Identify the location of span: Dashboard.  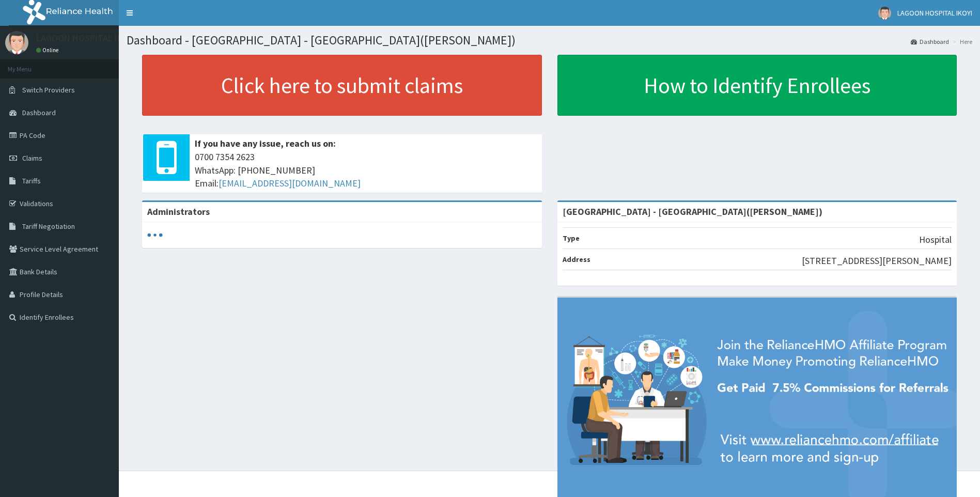
(39, 112).